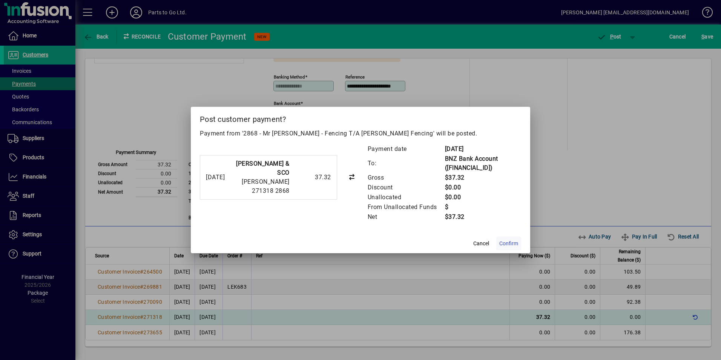  What do you see at coordinates (406, 197) in the screenshot?
I see `td: Unallocated` at bounding box center [406, 197].